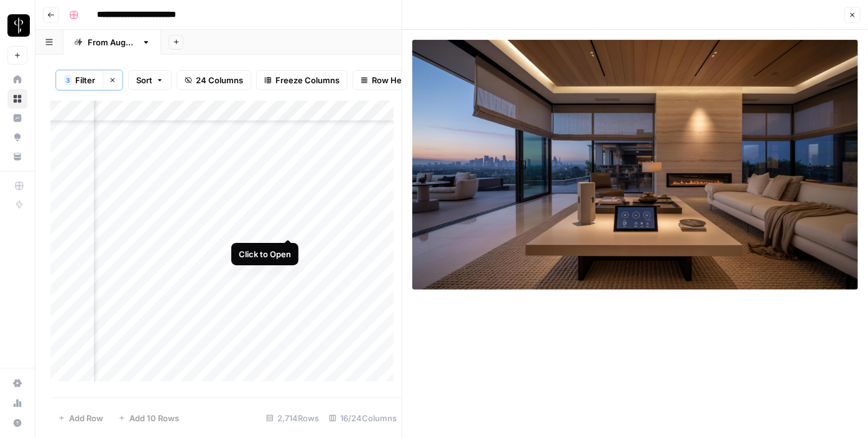 The height and width of the screenshot is (438, 868). I want to click on button: Add 10 Rows, so click(148, 419).